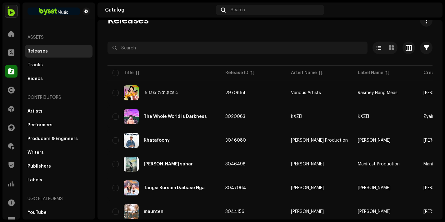 This screenshot has height=222, width=445. Describe the element at coordinates (168, 164) in the screenshot. I see `div: Sapana ko sahar` at that location.